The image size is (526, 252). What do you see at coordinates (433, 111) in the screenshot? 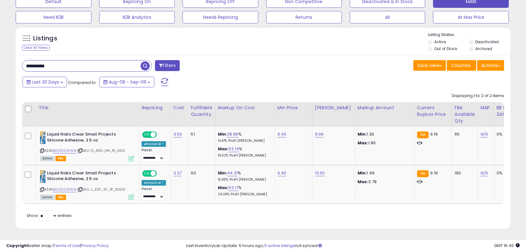
I see `div: Current Buybox Price` at bounding box center [433, 111].